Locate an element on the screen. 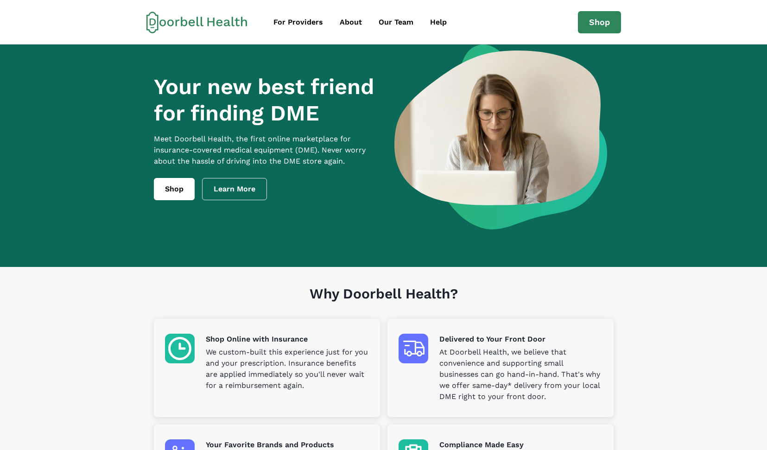 The width and height of the screenshot is (767, 450). p: Delivered to Your Front Door is located at coordinates (521, 339).